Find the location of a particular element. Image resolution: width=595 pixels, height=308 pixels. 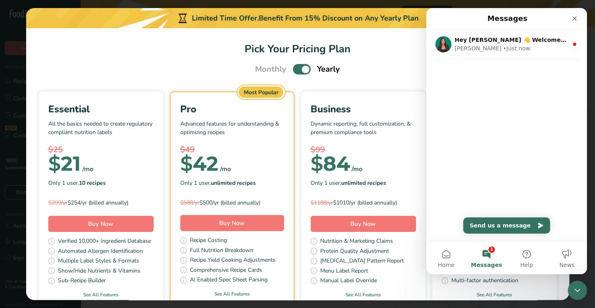

span: Menu Label Report is located at coordinates (344, 271).